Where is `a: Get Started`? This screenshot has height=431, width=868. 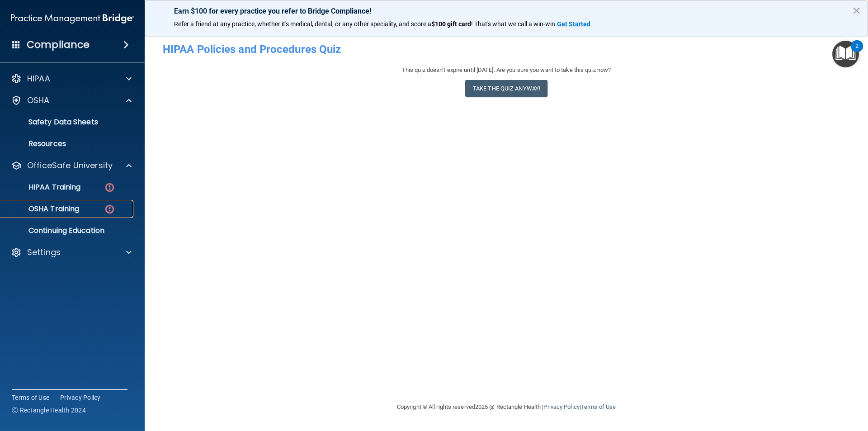
a: Get Started is located at coordinates (574, 24).